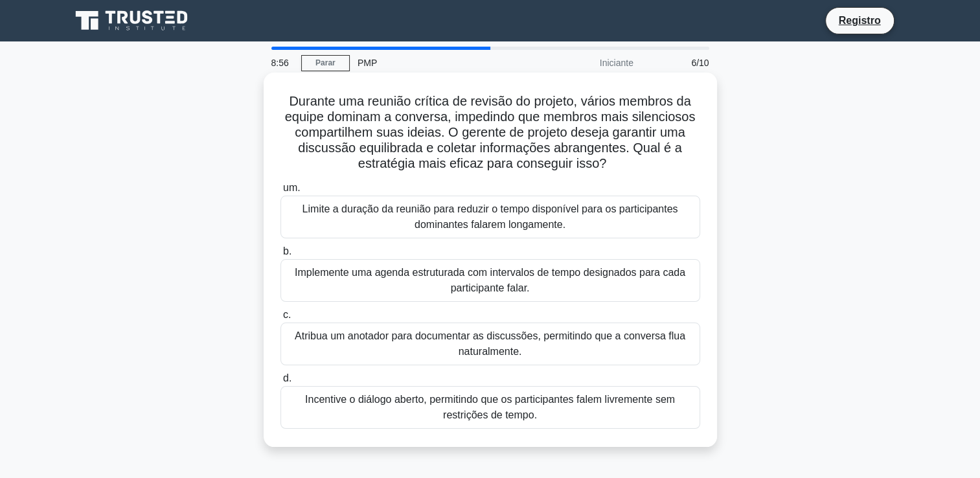 This screenshot has height=478, width=980. What do you see at coordinates (325, 63) in the screenshot?
I see `a: Parar` at bounding box center [325, 63].